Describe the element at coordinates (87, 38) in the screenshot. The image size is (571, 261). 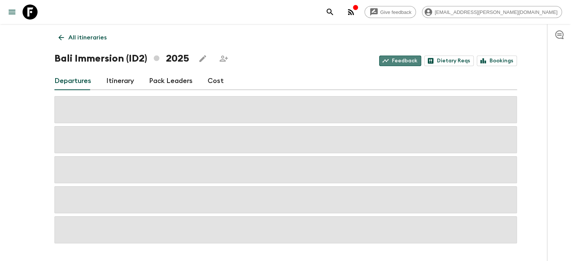
I see `p: All itineraries` at that location.